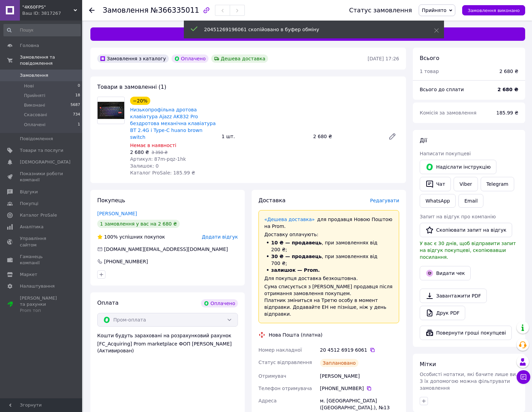 This screenshot has height=412, width=532. Describe the element at coordinates (340, 363) in the screenshot. I see `div: Заплановано` at that location.